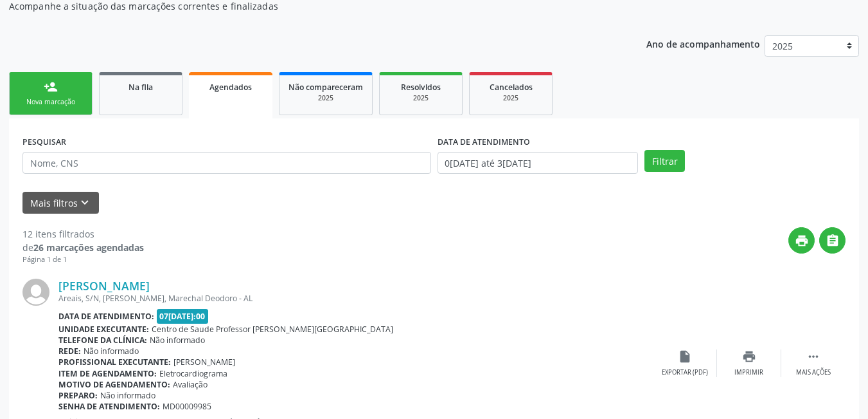  Describe the element at coordinates (115, 384) in the screenshot. I see `b: Motivo de agendamento:` at that location.